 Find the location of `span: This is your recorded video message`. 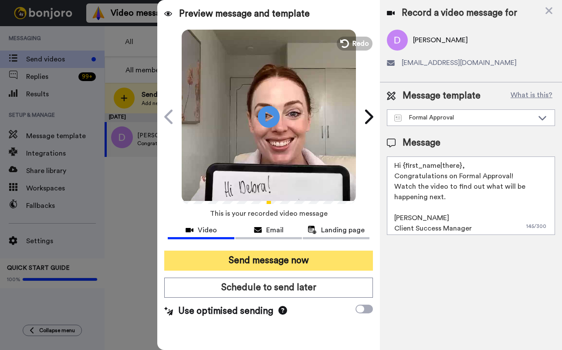

span: This is your recorded video message is located at coordinates (269, 214).